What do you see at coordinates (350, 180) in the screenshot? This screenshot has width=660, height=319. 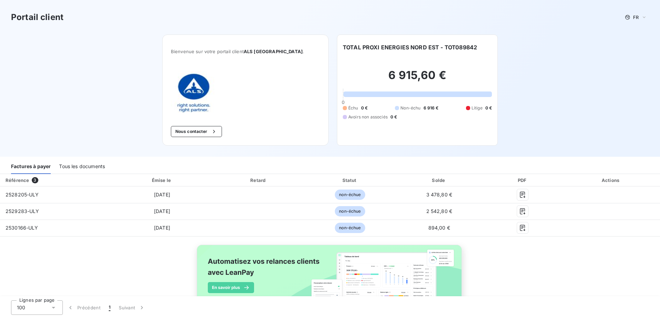 I see `div: Statut` at bounding box center [350, 180].